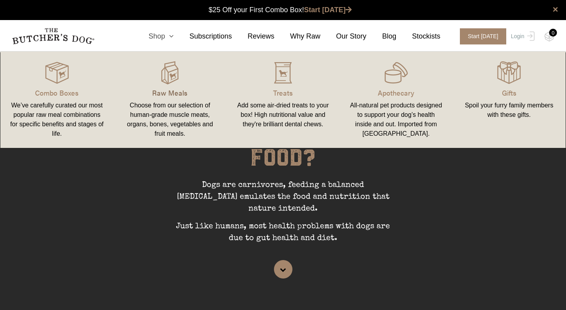  Describe the element at coordinates (170, 99) in the screenshot. I see `a: Raw Meals Choose from our selection of human-grade muscle meats, organs, bones, vegetables and fr...` at that location.